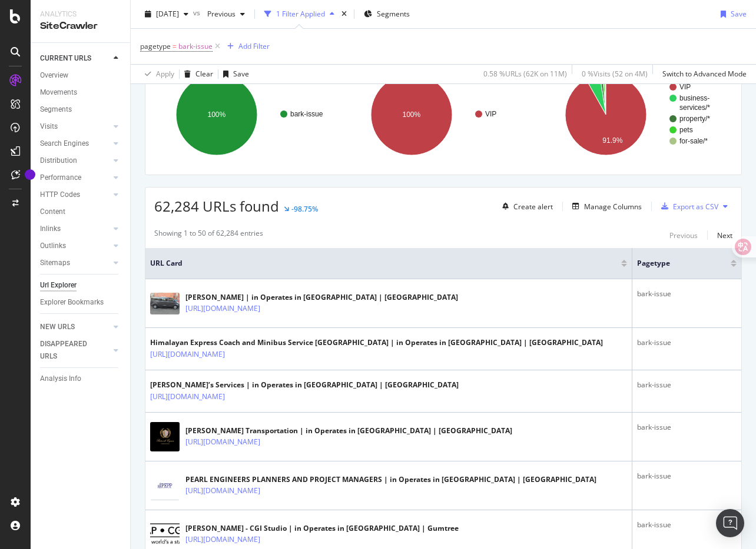  I want to click on span: 62,284 URLs found, so click(216, 206).